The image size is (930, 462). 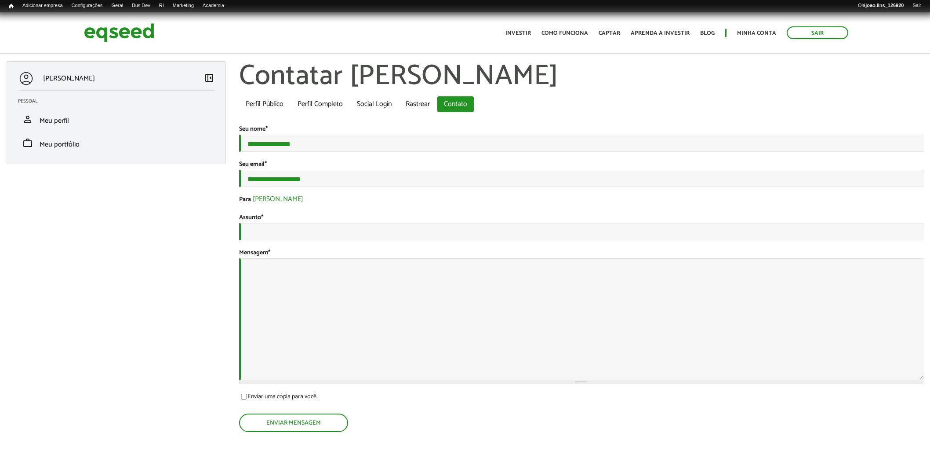 What do you see at coordinates (707, 33) in the screenshot?
I see `a: Blog` at bounding box center [707, 33].